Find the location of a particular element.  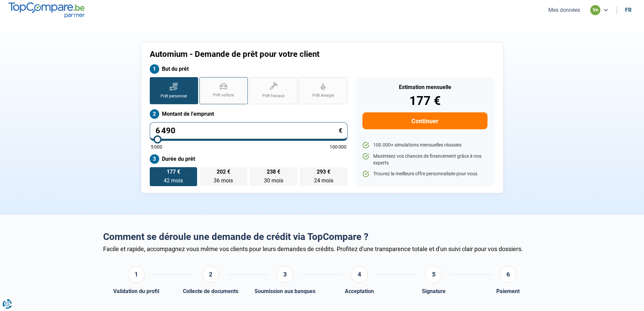

h1: Automium - Demande de prêt pour votre client is located at coordinates (278, 54).